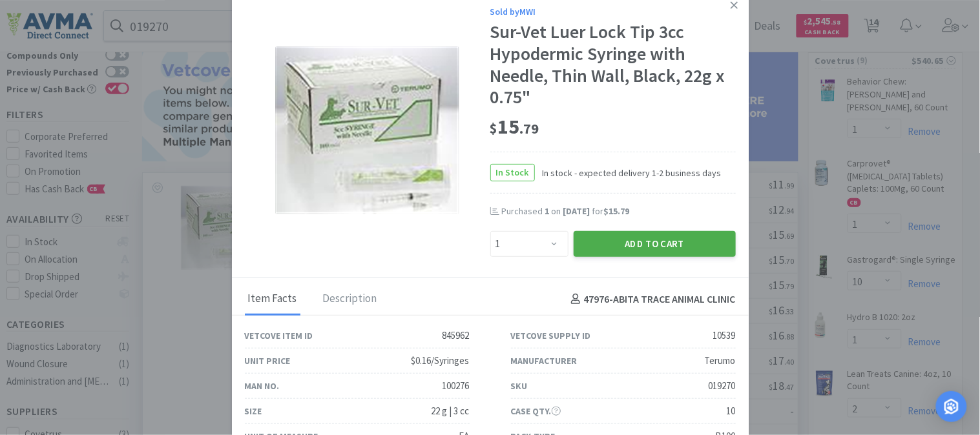  I want to click on div: 22 g | 3 cc, so click(450, 412).